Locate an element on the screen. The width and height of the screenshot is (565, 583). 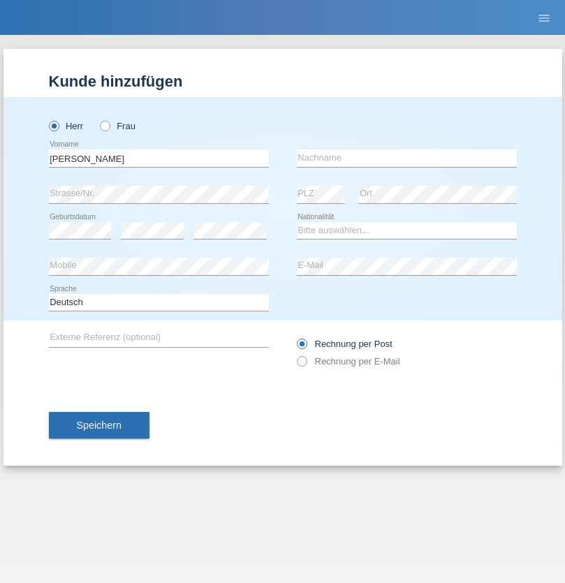
label: Rechnung per Post is located at coordinates (344, 343).